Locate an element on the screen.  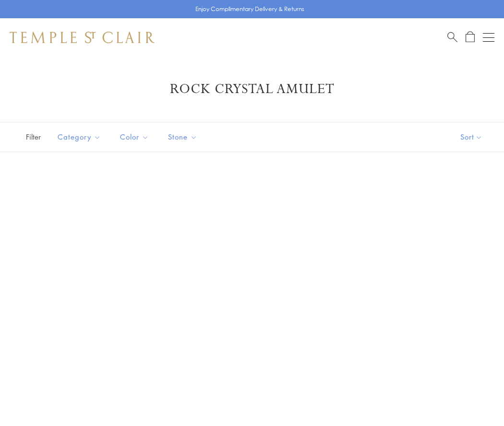
button: Stone is located at coordinates (183, 137).